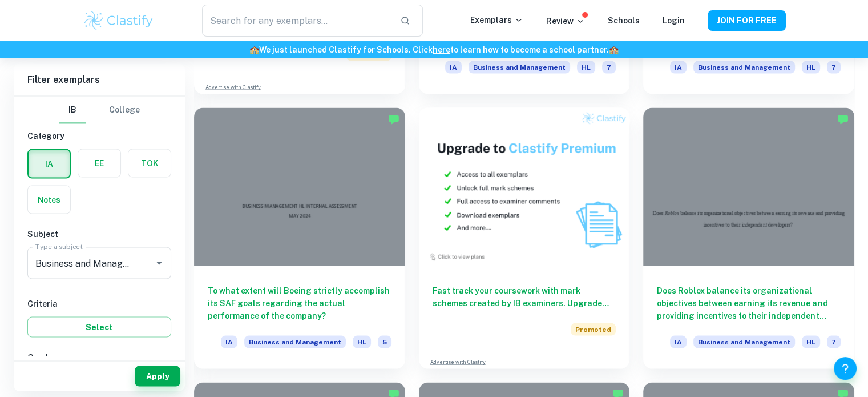 The width and height of the screenshot is (868, 397). What do you see at coordinates (748, 303) in the screenshot?
I see `h6: Does Roblox balance its organizational objectives between earning its revenue and providing incen...` at bounding box center [748, 303].